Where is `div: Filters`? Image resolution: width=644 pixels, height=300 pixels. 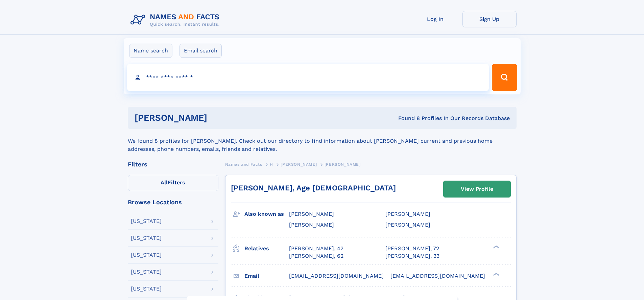 div: Filters is located at coordinates (173, 164).